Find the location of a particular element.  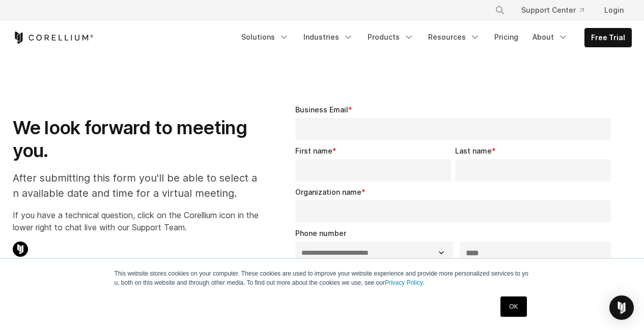

a: Corellium Home is located at coordinates (53, 38).